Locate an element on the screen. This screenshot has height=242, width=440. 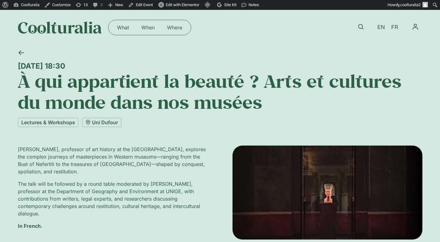
h1: À qui appartient la beauté ? Arts et cultures du monde dans nos musées is located at coordinates (220, 91).